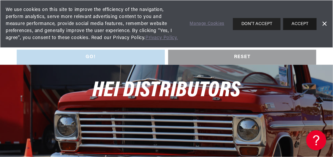 This screenshot has width=333, height=157. Describe the element at coordinates (162, 38) in the screenshot. I see `a: Privacy Policy.` at that location.